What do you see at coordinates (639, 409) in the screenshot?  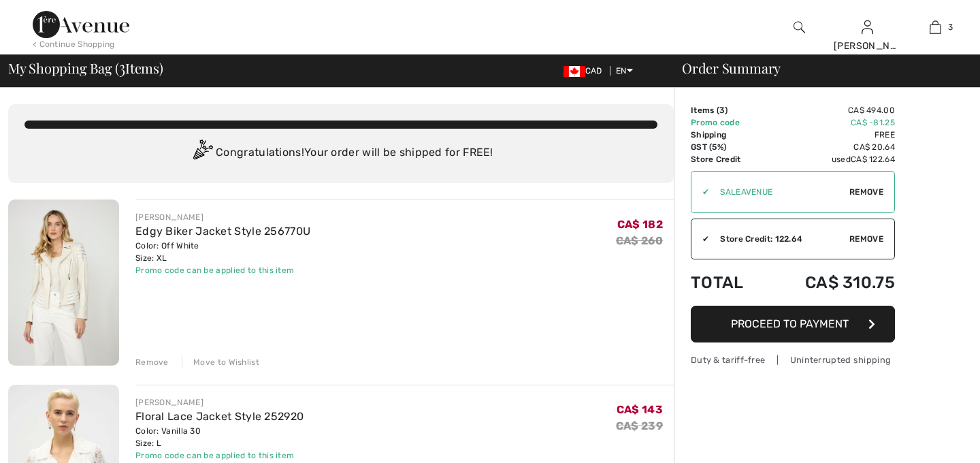 I see `span: CA$ 143` at bounding box center [639, 409].